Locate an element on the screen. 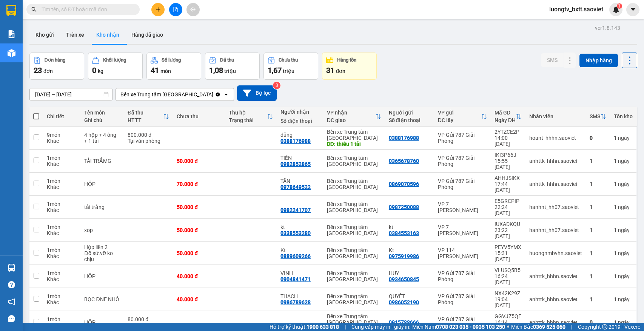 This screenshot has height=331, width=644. span: message is located at coordinates (11, 318).